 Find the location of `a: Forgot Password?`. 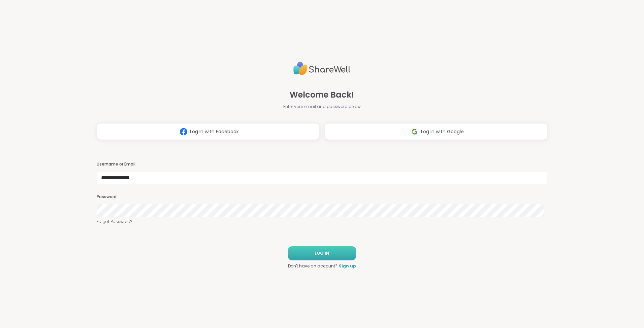

a: Forgot Password? is located at coordinates (322, 222).